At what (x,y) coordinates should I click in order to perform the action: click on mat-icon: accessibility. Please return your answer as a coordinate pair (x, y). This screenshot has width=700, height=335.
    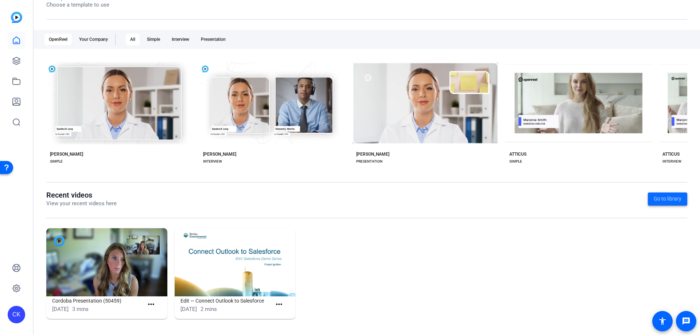
    Looking at the image, I should click on (662, 321).